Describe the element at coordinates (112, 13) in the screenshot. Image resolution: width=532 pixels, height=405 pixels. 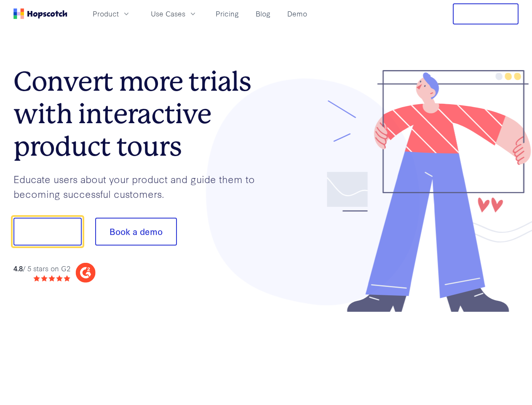
I see `button: Product` at that location.